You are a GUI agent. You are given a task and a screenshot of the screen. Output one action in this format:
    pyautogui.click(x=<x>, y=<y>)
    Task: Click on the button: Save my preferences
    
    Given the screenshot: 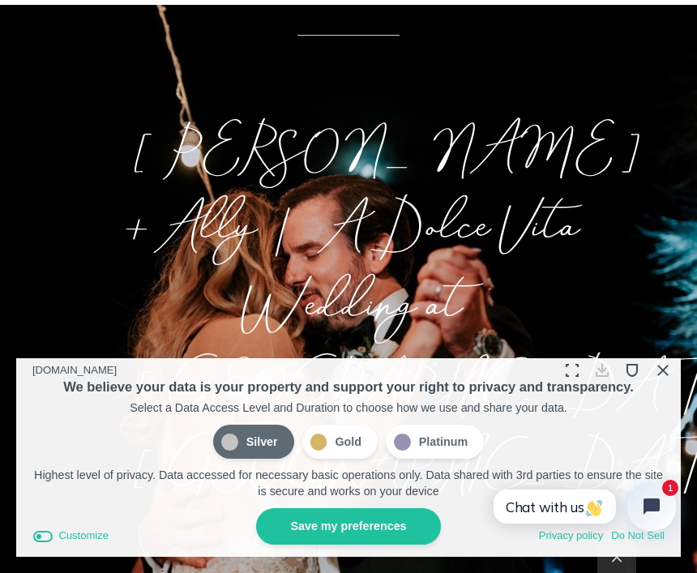 What is the action you would take?
    pyautogui.click(x=348, y=526)
    